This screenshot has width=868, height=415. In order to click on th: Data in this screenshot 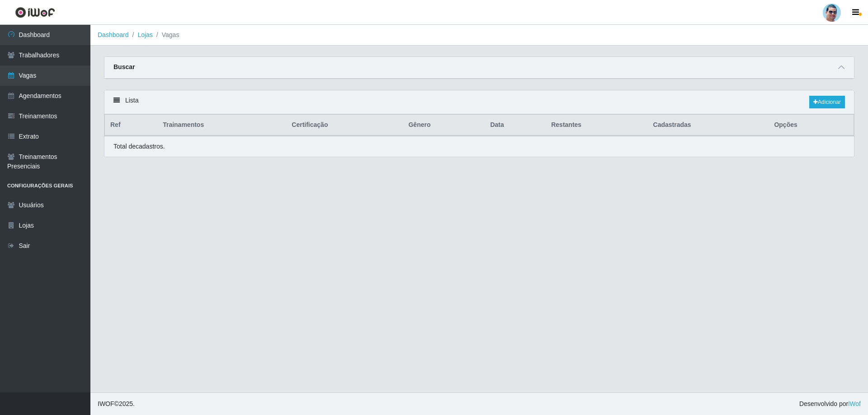, I will do `click(514, 125)`.